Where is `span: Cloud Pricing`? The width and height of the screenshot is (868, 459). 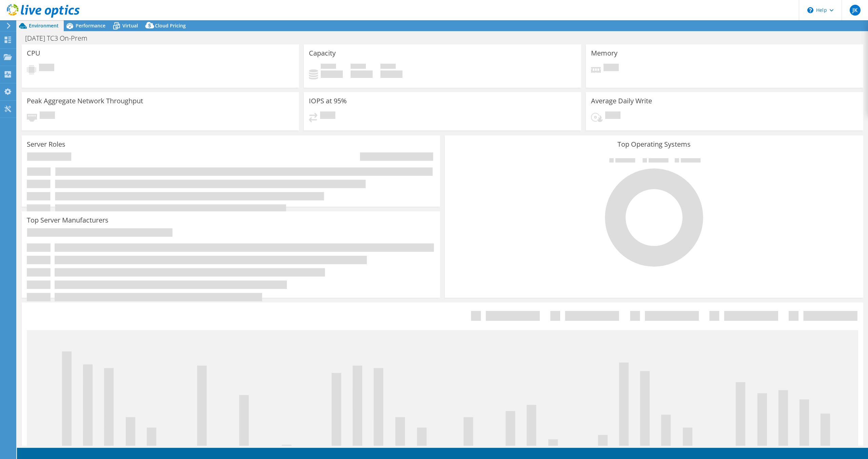 span: Cloud Pricing is located at coordinates (170, 25).